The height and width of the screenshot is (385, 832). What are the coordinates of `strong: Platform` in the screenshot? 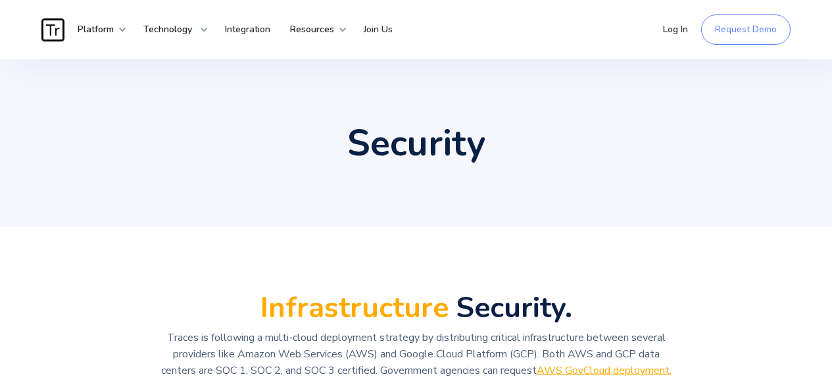 It's located at (95, 29).